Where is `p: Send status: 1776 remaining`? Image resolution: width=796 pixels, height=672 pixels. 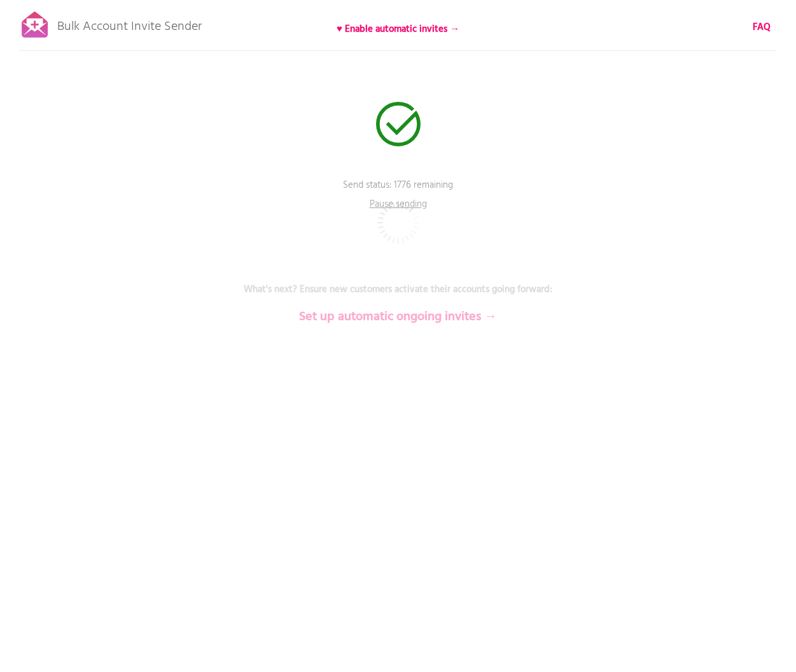 p: Send status: 1776 remaining is located at coordinates (398, 195).